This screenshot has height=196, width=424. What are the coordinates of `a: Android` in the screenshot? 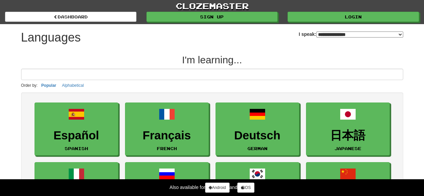 It's located at (217, 188).